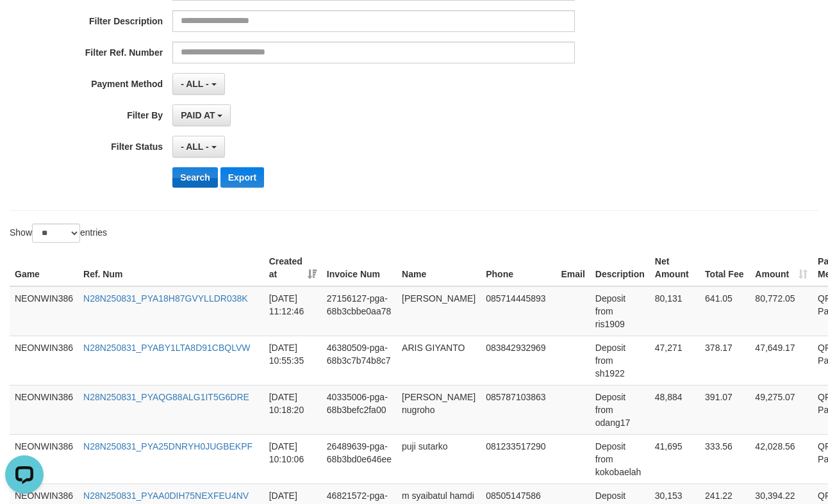  Describe the element at coordinates (438, 360) in the screenshot. I see `td: ARIS GIYANTO` at that location.